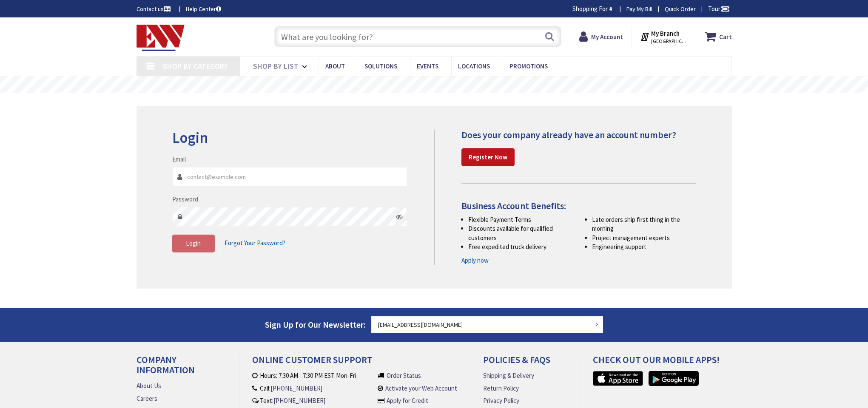  Describe the element at coordinates (276, 66) in the screenshot. I see `span: Shop By List` at that location.